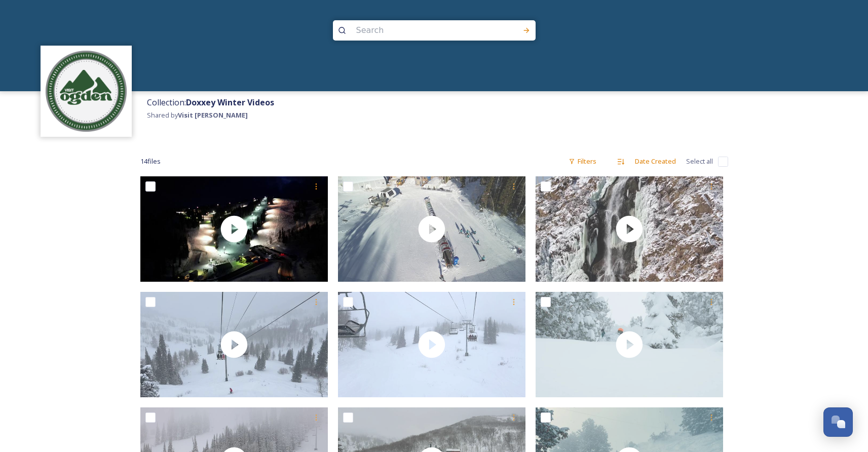 The width and height of the screenshot is (868, 452). I want to click on span: Select all, so click(700, 161).